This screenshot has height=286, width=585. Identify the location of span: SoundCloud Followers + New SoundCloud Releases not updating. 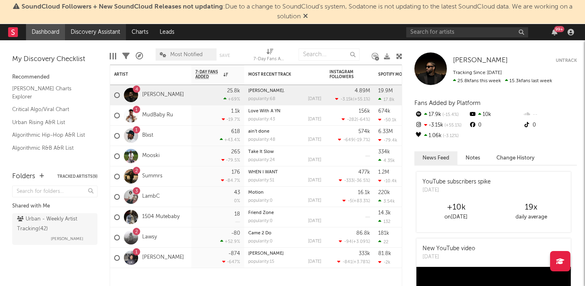
(122, 7).